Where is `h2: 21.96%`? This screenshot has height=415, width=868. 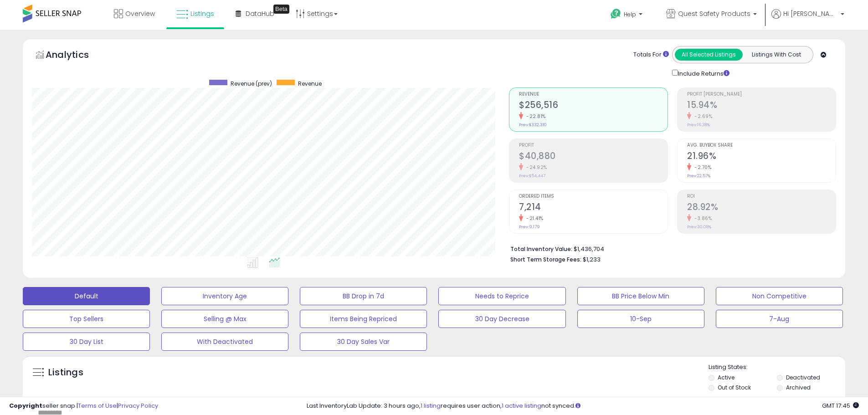
h2: 21.96% is located at coordinates (762, 157).